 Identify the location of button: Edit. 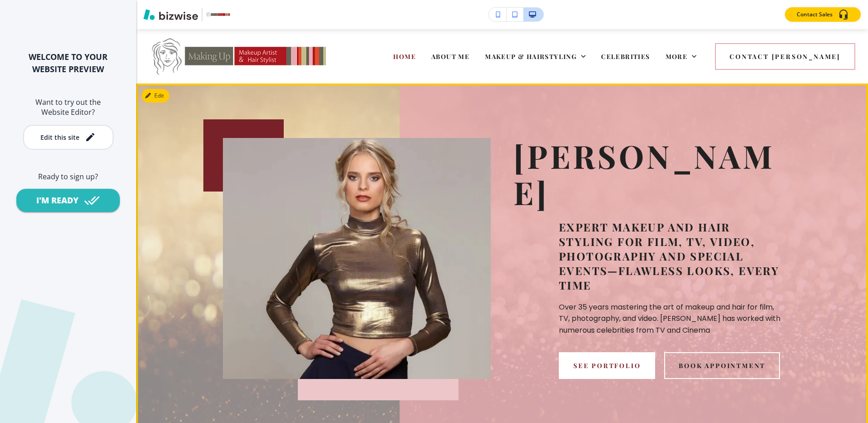
(155, 96).